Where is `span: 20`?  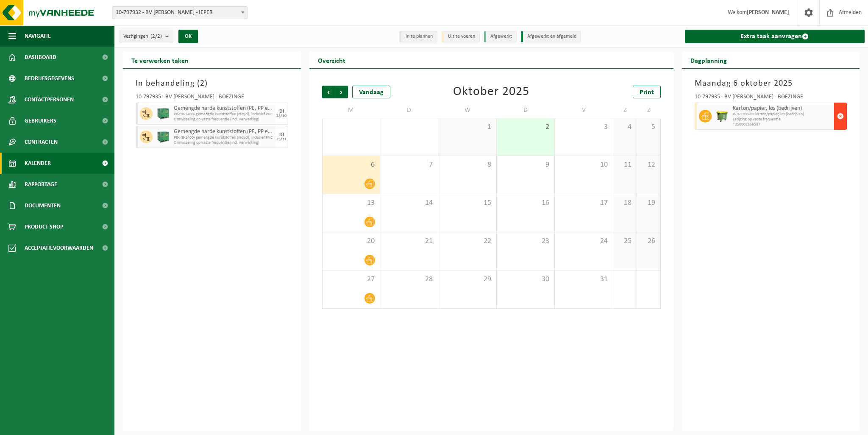
span: 20 is located at coordinates (351, 242).